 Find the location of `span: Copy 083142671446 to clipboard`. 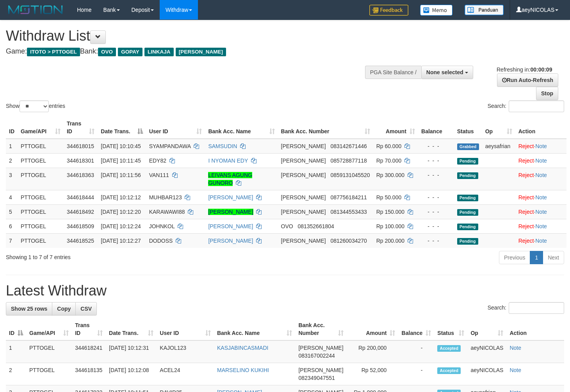

span: Copy 083142671446 to clipboard is located at coordinates (348, 146).